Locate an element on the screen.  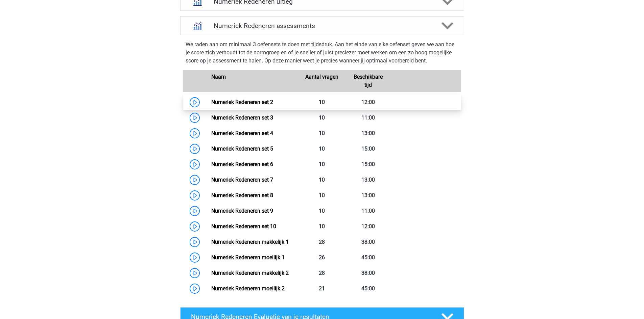
a: Numeriek Redeneren set 8 is located at coordinates (242, 195).